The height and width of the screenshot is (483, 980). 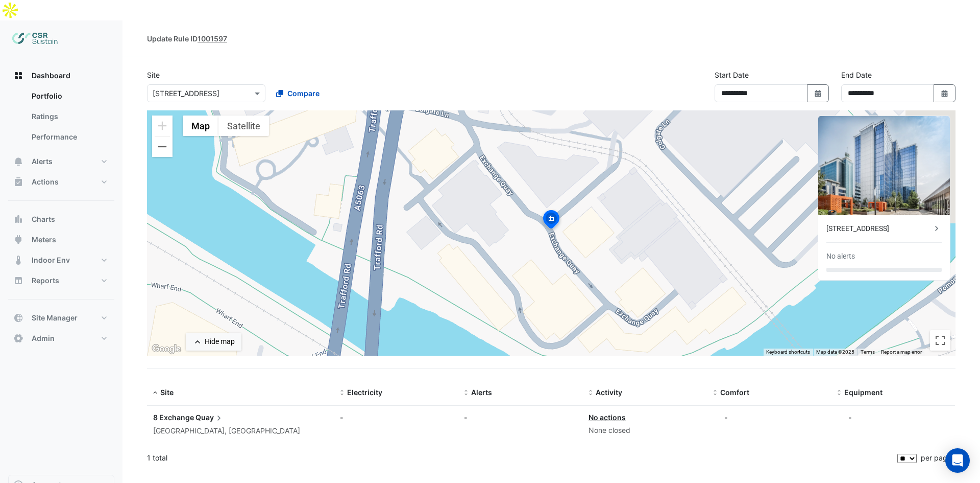 What do you see at coordinates (61, 76) in the screenshot?
I see `button: Dashboard` at bounding box center [61, 76].